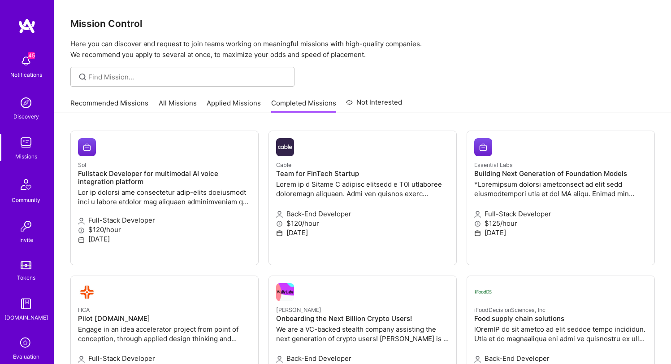  What do you see at coordinates (285, 292) in the screenshot?
I see `img: Wally company logo` at bounding box center [285, 292].